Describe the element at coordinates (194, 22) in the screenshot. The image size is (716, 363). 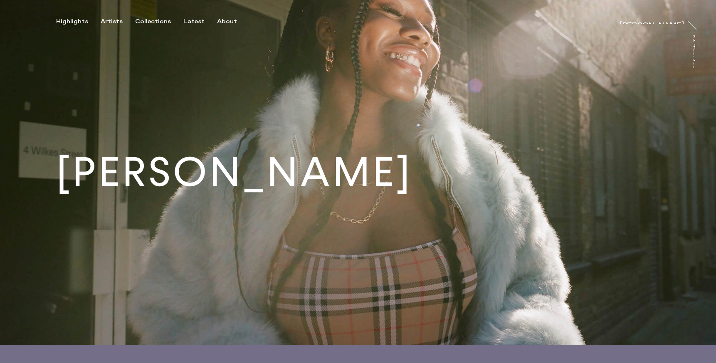
I see `div: Latest` at that location.